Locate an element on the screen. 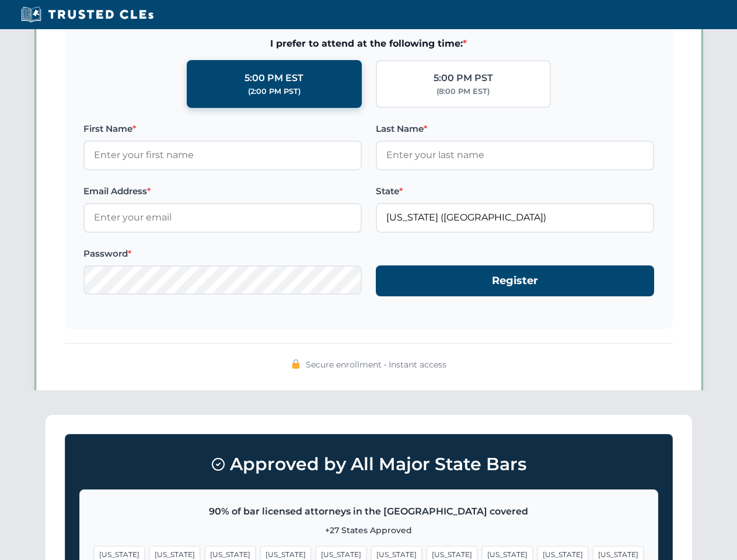 This screenshot has width=737, height=560. span: Secure enrollment • Instant access is located at coordinates (376, 364).